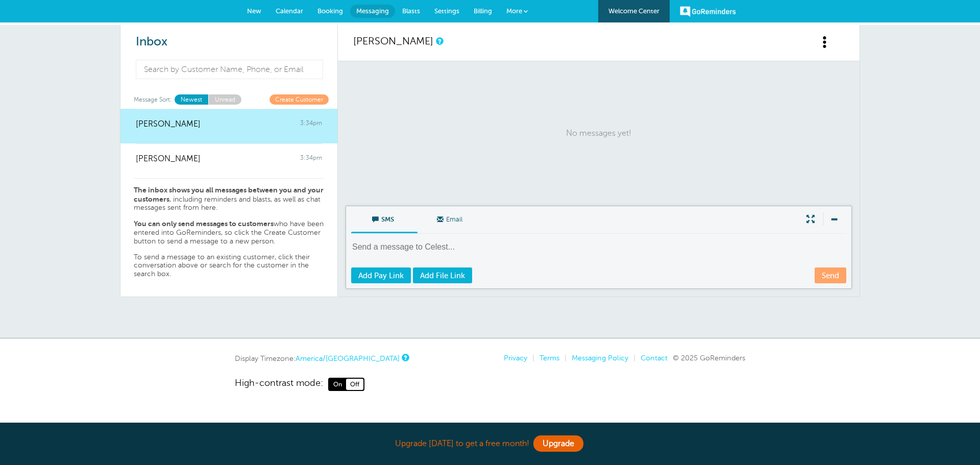 The height and width of the screenshot is (465, 980). Describe the element at coordinates (831, 276) in the screenshot. I see `a: Send` at that location.